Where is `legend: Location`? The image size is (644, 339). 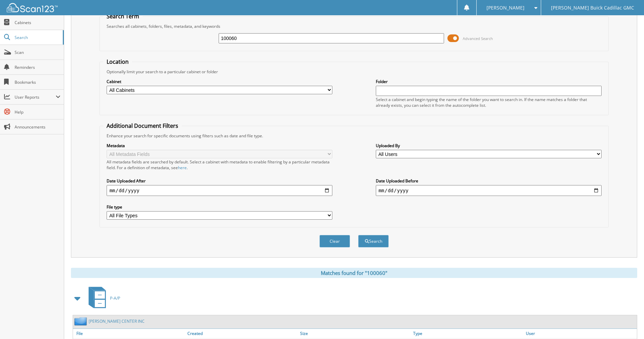
legend: Location is located at coordinates (117, 62).